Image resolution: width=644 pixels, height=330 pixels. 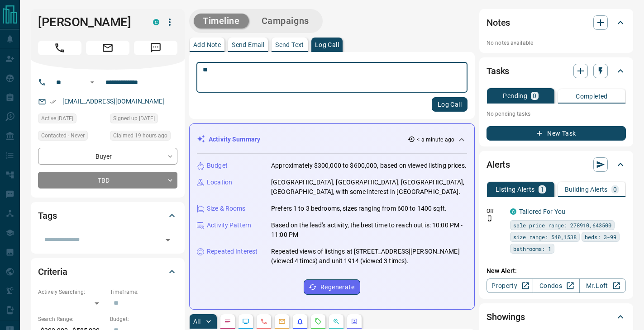 What do you see at coordinates (545, 237) in the screenshot?
I see `span: size range: 540,1538` at bounding box center [545, 237].